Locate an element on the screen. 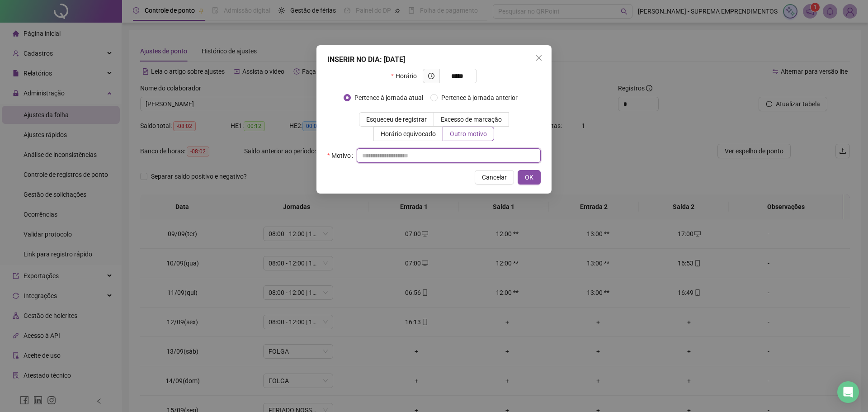 The image size is (868, 412). span: Horário equivocado is located at coordinates (408, 134).